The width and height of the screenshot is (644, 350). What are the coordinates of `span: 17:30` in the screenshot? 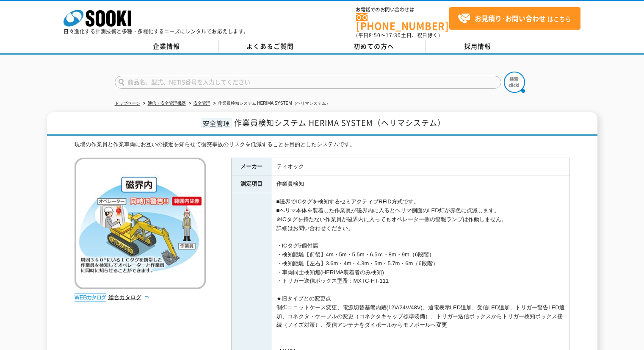 It's located at (393, 35).